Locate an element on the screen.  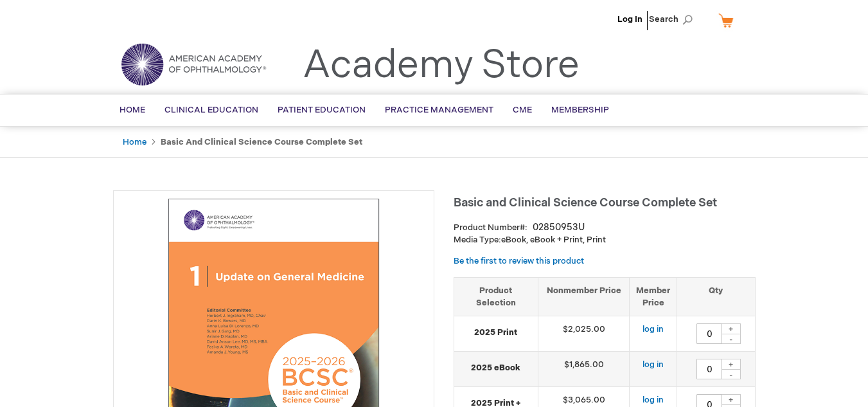
span: Patient Education is located at coordinates (321, 110).